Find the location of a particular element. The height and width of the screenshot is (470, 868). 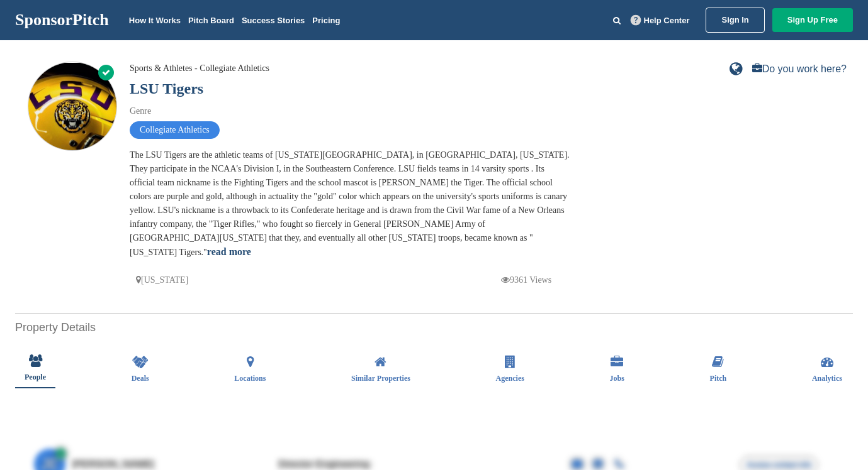

a: Success Stories is located at coordinates (273, 20).